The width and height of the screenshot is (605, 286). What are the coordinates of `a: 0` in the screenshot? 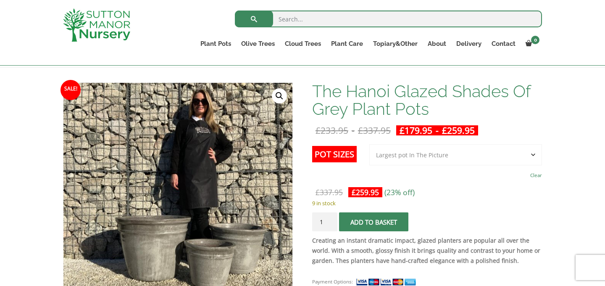 It's located at (531, 44).